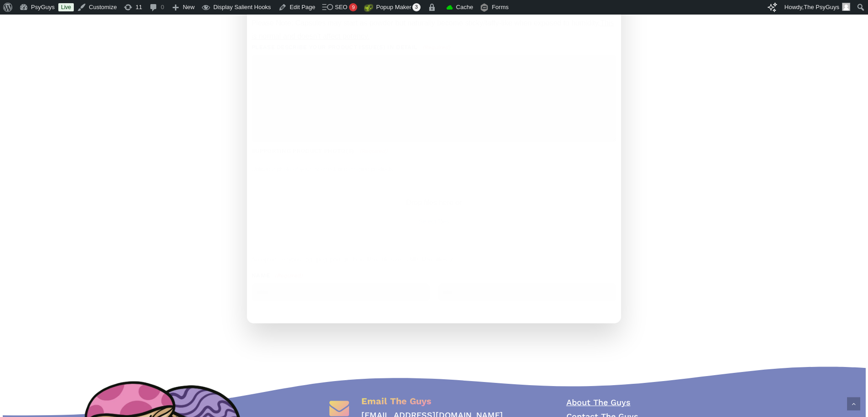  What do you see at coordinates (66, 8) in the screenshot?
I see `a: Live` at bounding box center [66, 8].